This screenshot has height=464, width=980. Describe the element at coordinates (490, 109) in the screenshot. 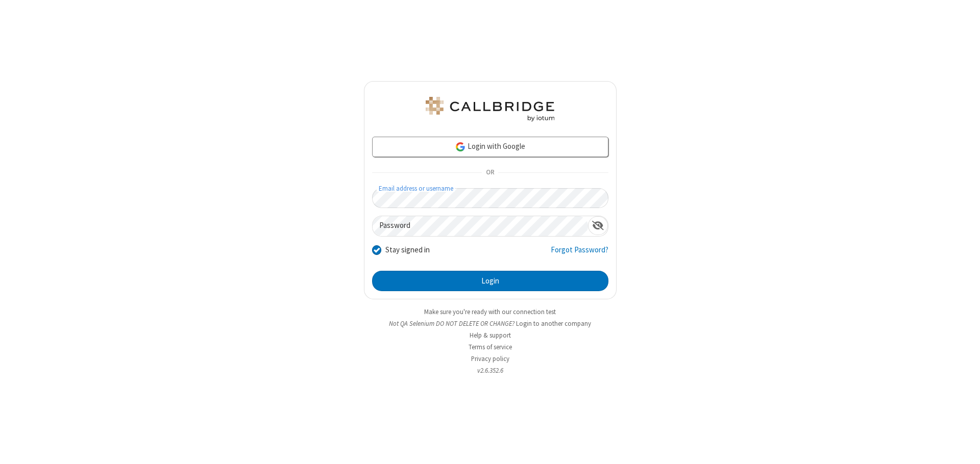

I see `img: QA Selenium DO NOT DELETE OR CHANGE` at that location.